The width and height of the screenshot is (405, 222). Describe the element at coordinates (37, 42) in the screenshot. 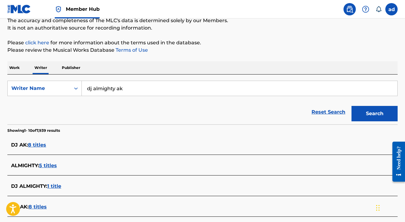

I see `a: click here` at that location.